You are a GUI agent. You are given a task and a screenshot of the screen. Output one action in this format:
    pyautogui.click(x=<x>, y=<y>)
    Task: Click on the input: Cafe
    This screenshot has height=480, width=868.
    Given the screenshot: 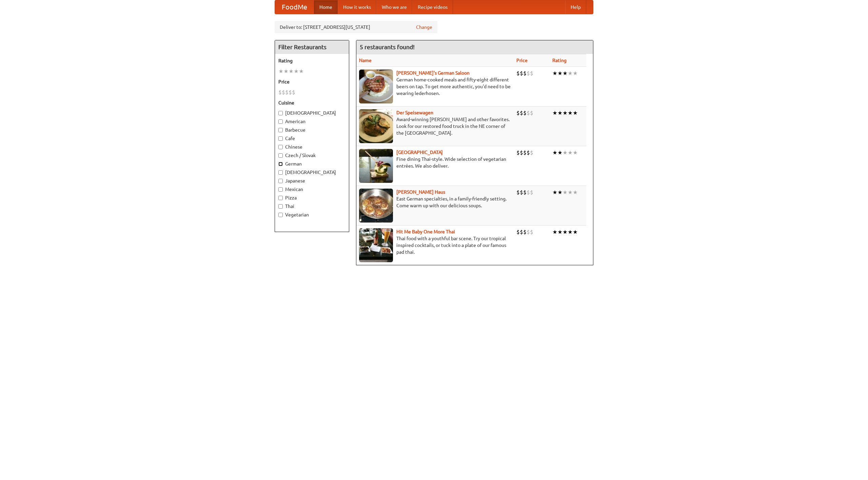 What is the action you would take?
    pyautogui.click(x=281, y=139)
    